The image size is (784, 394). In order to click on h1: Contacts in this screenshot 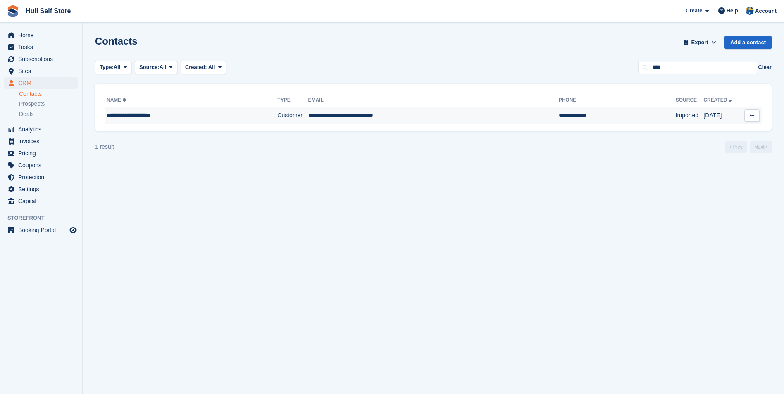, I will do `click(116, 41)`.